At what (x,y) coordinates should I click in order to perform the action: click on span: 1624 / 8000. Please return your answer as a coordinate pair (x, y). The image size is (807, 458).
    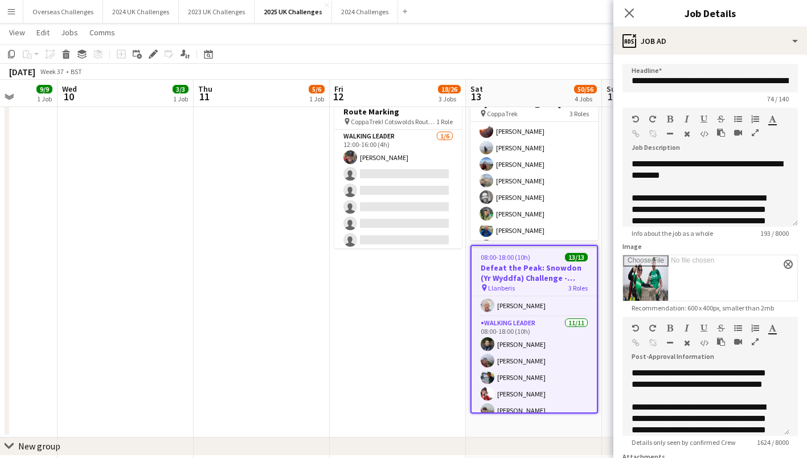
    Looking at the image, I should click on (773, 442).